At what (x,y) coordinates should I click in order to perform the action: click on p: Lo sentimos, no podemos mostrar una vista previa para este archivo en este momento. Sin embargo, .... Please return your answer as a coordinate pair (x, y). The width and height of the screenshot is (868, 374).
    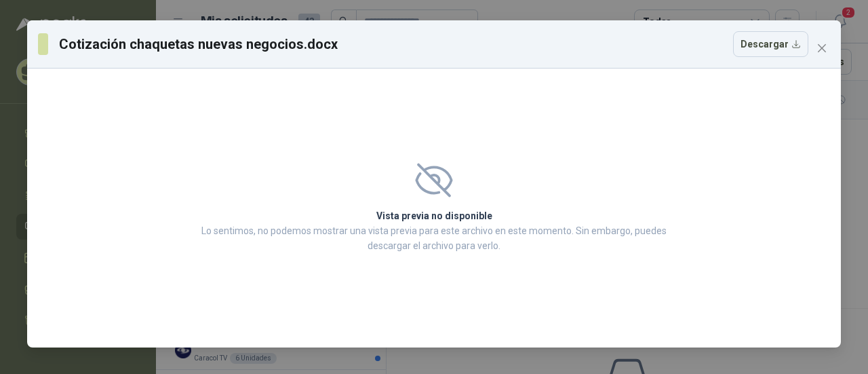
    Looking at the image, I should click on (434, 238).